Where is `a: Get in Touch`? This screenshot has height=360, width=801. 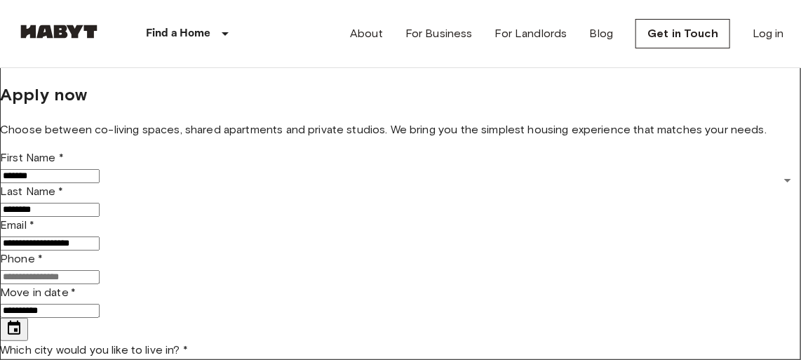
a: Get in Touch is located at coordinates (682, 34).